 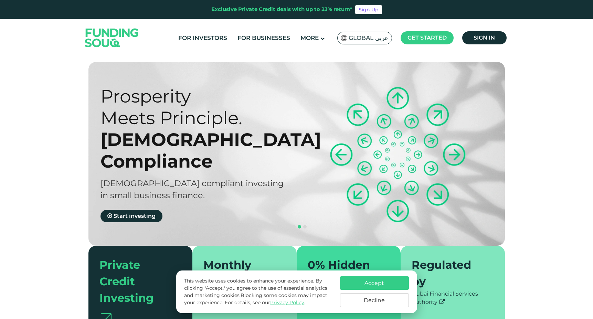 I want to click on div: Exclusive Private Credit deals with up to 23% return*, so click(x=282, y=9).